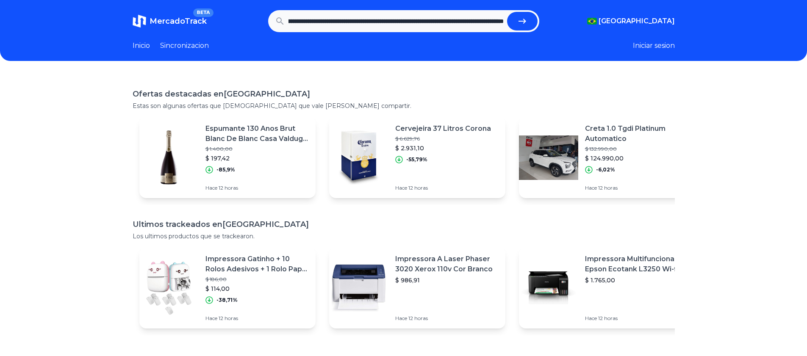  I want to click on p: Impressora Gatinho + 10 Rolos Adesivos + 1 Rolo Papel Brinde, so click(257, 264).